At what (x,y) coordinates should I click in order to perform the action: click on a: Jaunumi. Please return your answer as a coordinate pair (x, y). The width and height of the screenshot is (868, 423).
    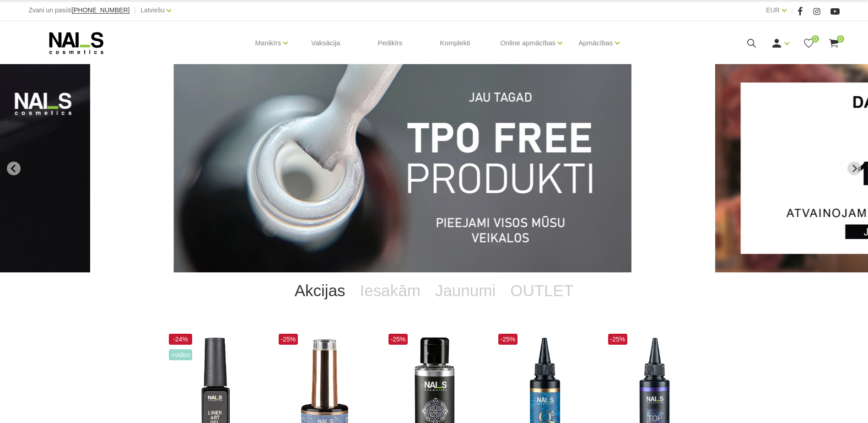
    Looking at the image, I should click on (466, 291).